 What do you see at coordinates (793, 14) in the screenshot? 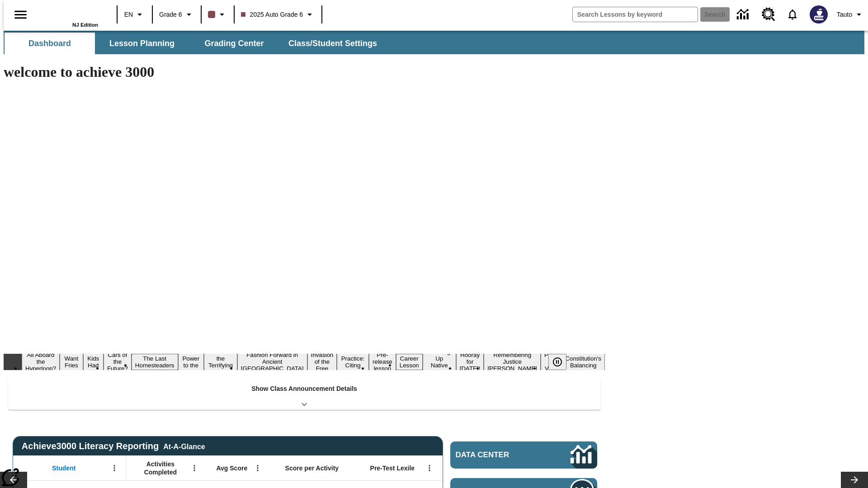
I see `a: Notifications` at bounding box center [793, 14].